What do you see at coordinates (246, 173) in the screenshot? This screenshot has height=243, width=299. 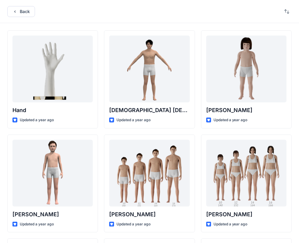 I see `a: Brenda` at bounding box center [246, 173].